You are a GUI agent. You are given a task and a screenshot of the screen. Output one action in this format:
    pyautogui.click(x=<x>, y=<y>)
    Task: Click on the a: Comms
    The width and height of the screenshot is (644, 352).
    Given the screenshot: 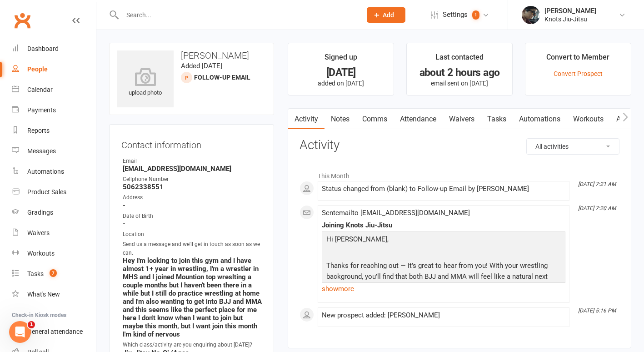 What is the action you would take?
    pyautogui.click(x=375, y=119)
    